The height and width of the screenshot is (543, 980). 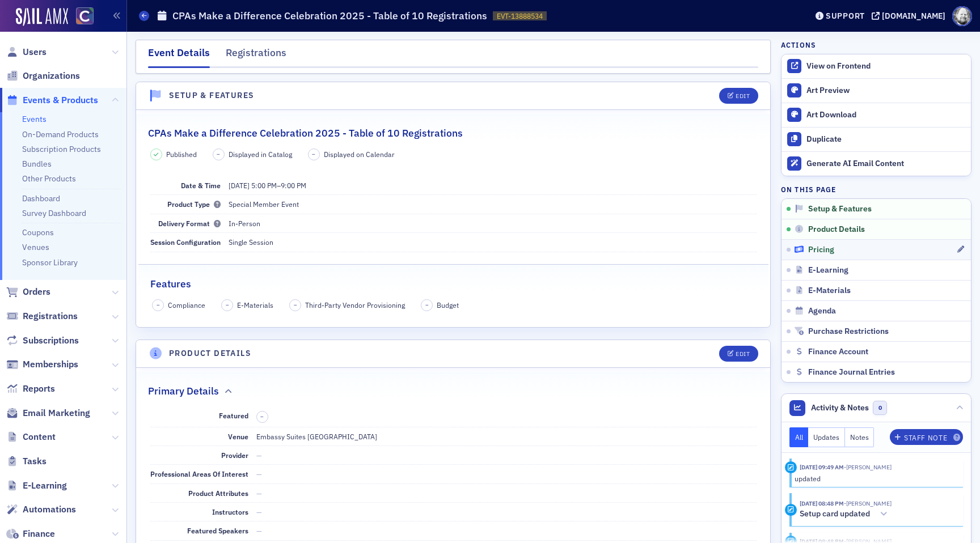 What do you see at coordinates (868, 467) in the screenshot?
I see `span: Lindsay Moore` at bounding box center [868, 467].